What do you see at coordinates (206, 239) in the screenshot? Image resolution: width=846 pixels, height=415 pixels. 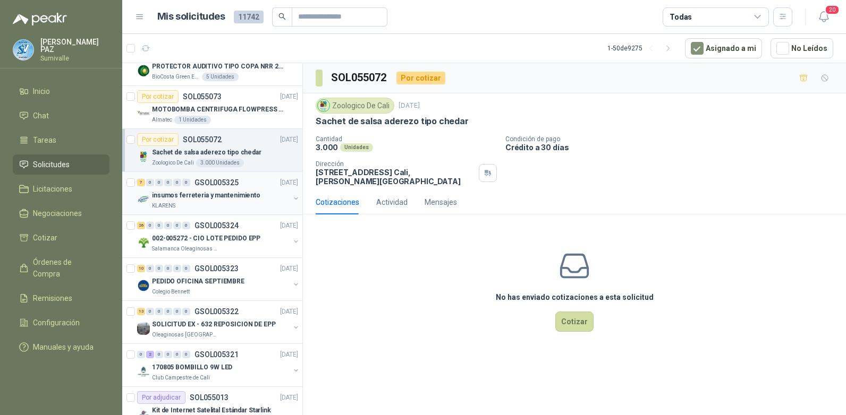 I see `p: 002-005272 - CIO LOTE PEDIDO EPP` at bounding box center [206, 239].